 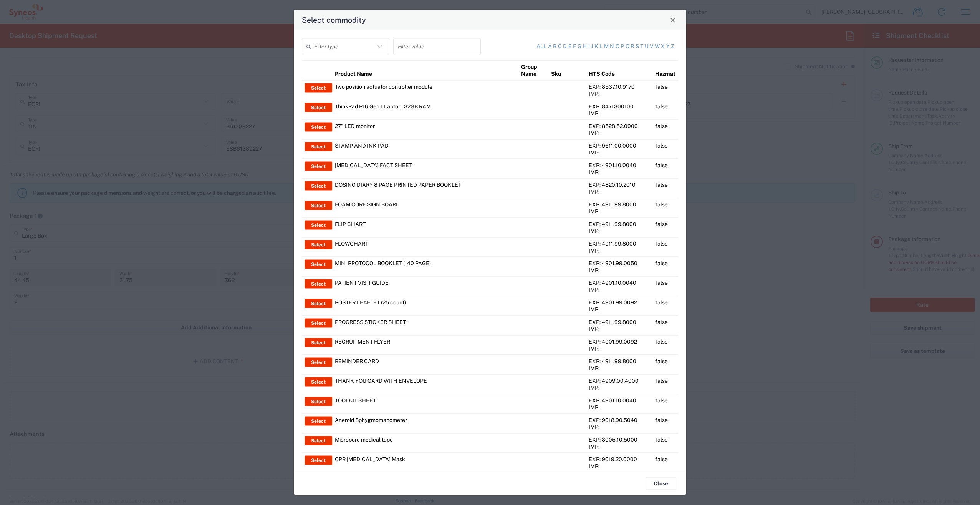 I want to click on a: q, so click(x=627, y=47).